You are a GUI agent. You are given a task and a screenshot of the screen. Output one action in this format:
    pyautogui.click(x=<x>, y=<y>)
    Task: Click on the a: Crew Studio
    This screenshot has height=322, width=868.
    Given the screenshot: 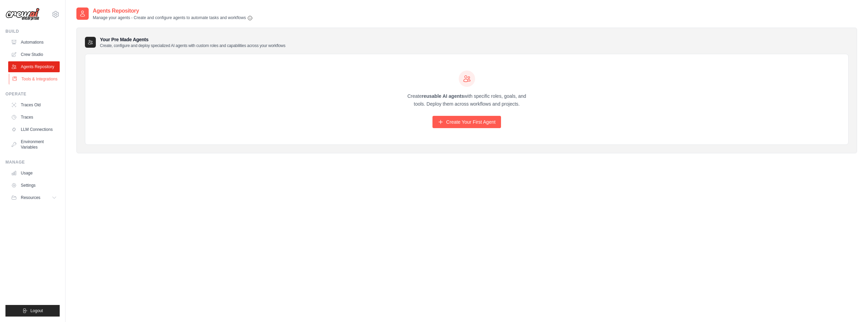 What is the action you would take?
    pyautogui.click(x=34, y=55)
    